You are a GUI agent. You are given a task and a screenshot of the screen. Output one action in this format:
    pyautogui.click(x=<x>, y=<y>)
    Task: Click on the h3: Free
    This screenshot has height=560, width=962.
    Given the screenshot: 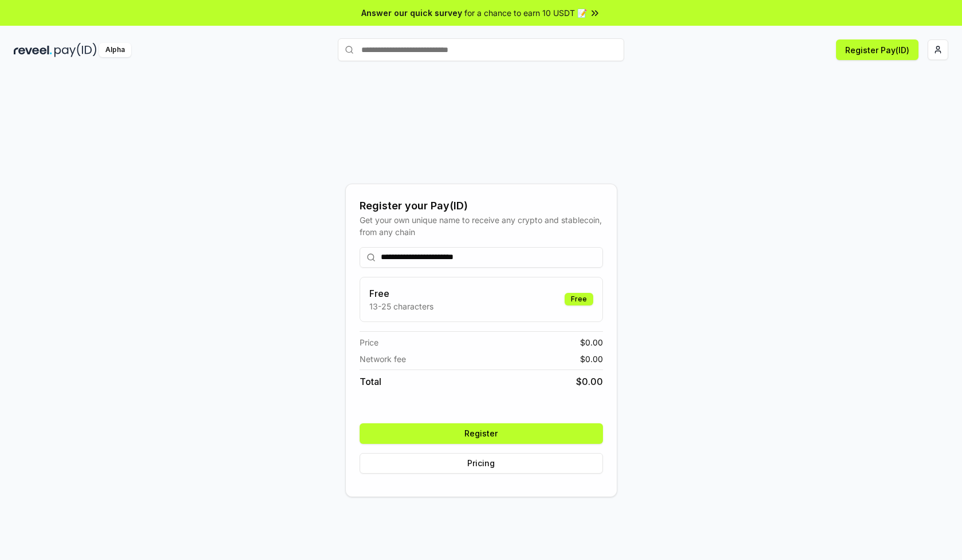 What is the action you would take?
    pyautogui.click(x=402, y=294)
    